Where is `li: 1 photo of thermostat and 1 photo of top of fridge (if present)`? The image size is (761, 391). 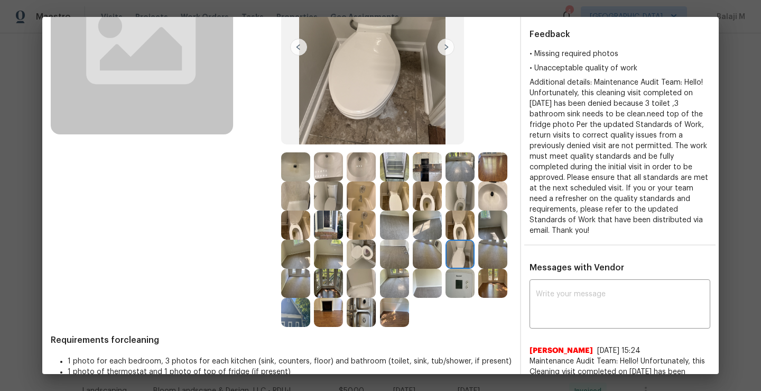 li: 1 photo of thermostat and 1 photo of top of fridge (if present) is located at coordinates (290, 372).